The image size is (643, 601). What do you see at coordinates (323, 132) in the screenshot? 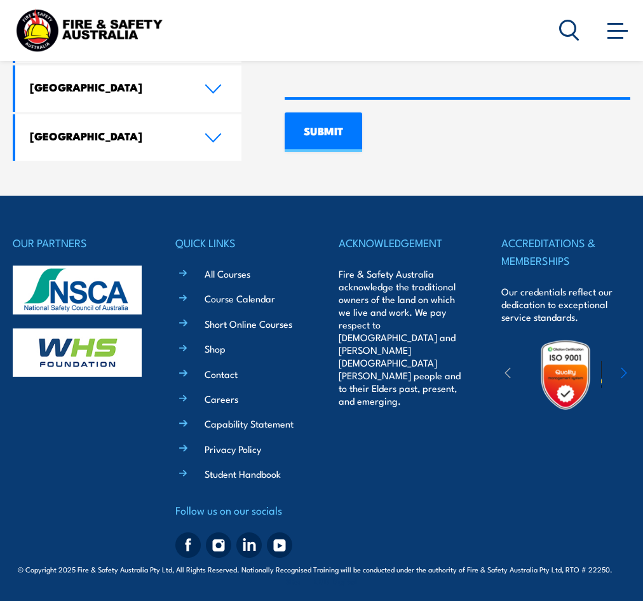
I see `input: SUBMIT` at bounding box center [323, 132].